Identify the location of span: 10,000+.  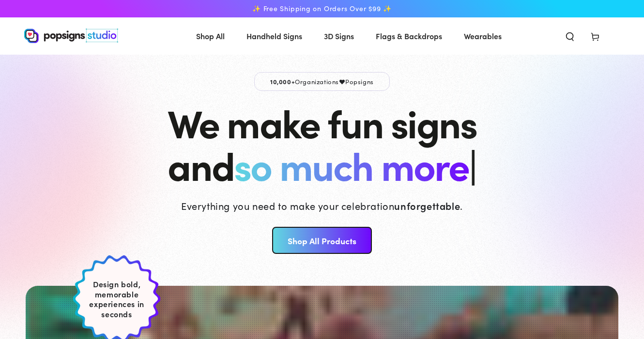
(282, 82).